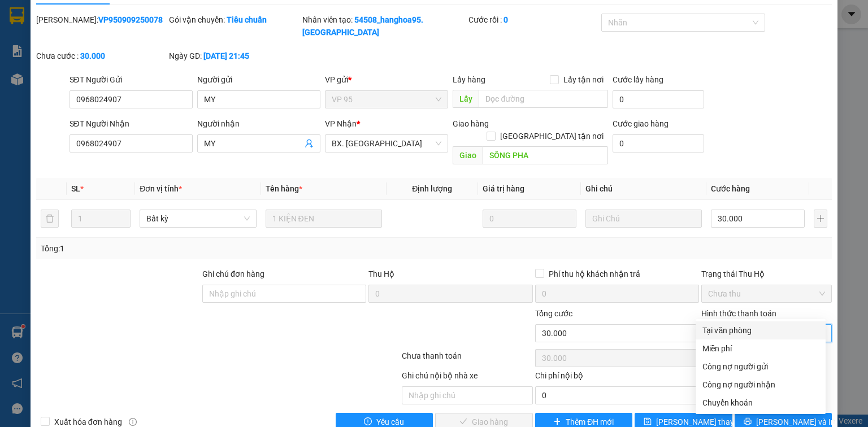 This screenshot has height=427, width=868. I want to click on span: Chưa thu, so click(766, 294).